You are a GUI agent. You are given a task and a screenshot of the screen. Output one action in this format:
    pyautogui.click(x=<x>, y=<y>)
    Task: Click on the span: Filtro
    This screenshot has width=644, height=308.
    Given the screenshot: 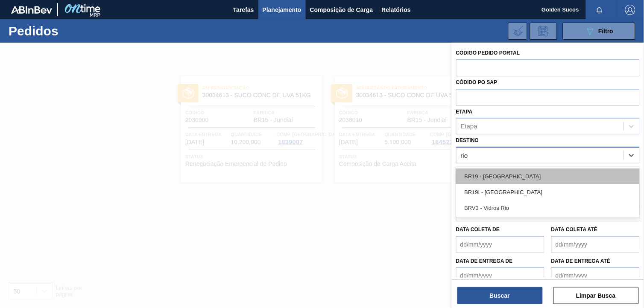 What is the action you would take?
    pyautogui.click(x=606, y=32)
    